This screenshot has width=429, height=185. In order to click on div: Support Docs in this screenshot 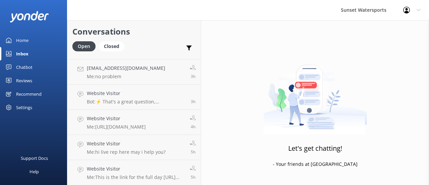, I will do `click(34, 158)`.